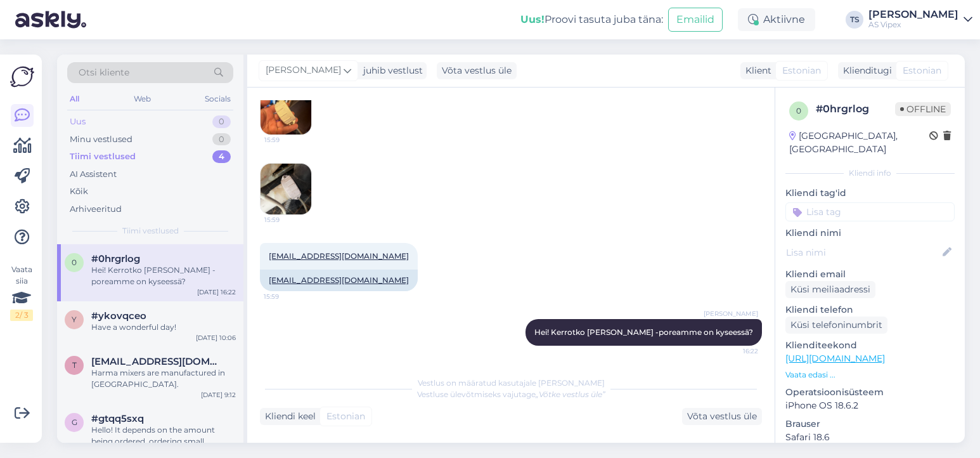 The height and width of the screenshot is (458, 980). I want to click on div: AS Vipex, so click(913, 25).